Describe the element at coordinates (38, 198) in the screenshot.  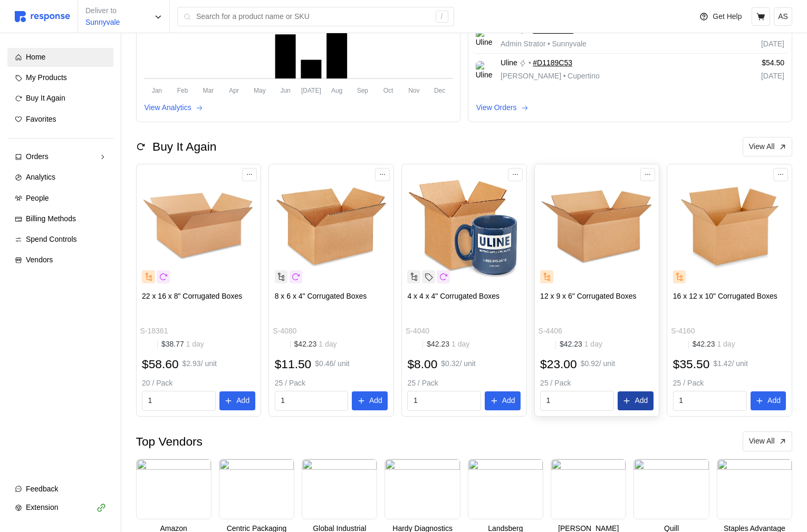
I see `span: People` at that location.